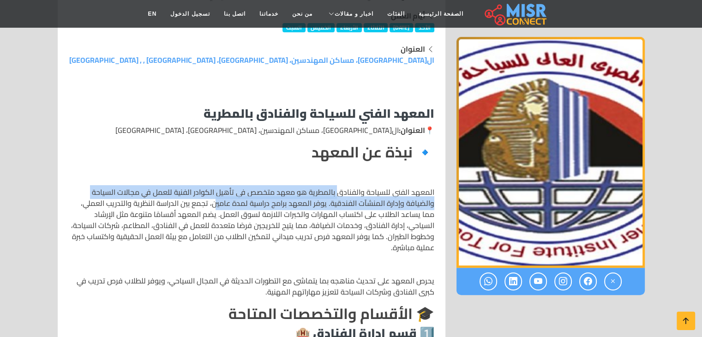 Image resolution: width=702 pixels, height=337 pixels. What do you see at coordinates (413, 49) in the screenshot?
I see `strong: العنوان` at bounding box center [413, 49].